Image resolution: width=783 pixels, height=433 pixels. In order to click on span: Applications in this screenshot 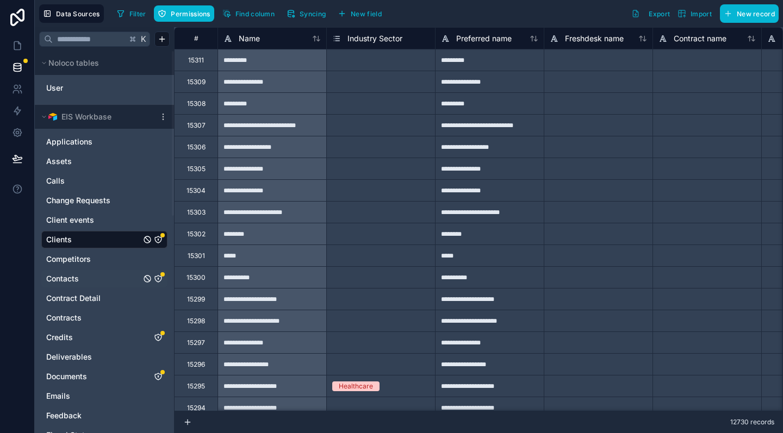, I will do `click(69, 142)`.